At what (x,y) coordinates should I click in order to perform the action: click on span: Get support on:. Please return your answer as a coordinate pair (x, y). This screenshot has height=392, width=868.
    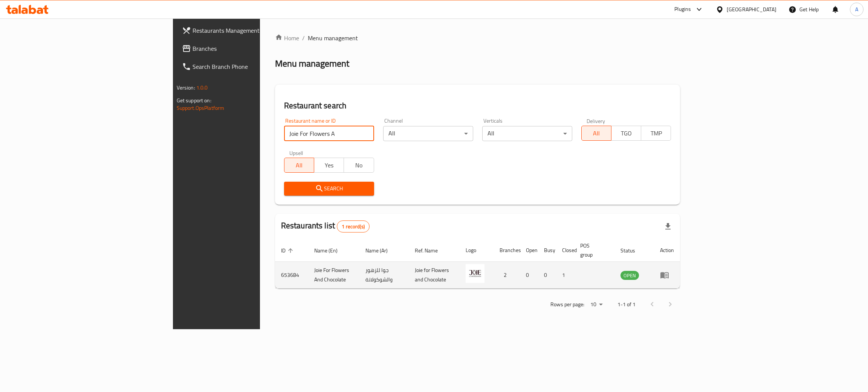
    Looking at the image, I should click on (194, 101).